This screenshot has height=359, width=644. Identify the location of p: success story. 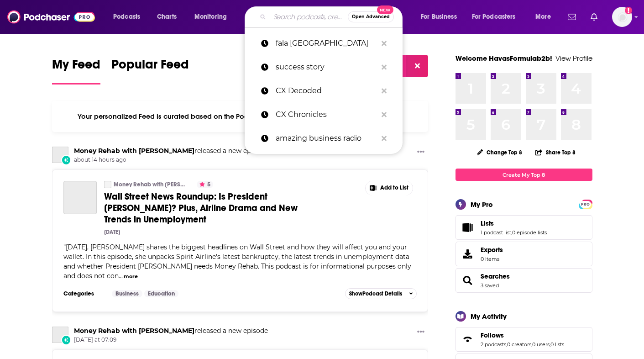
(326, 67).